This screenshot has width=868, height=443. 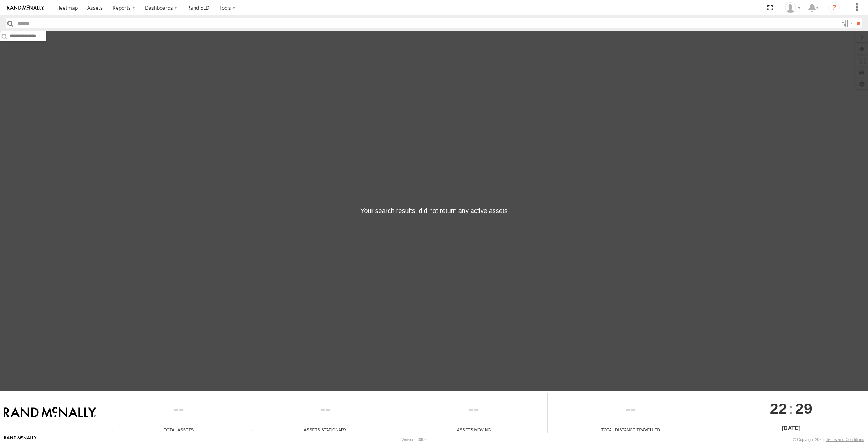 I want to click on img: Rand McNally, so click(x=50, y=413).